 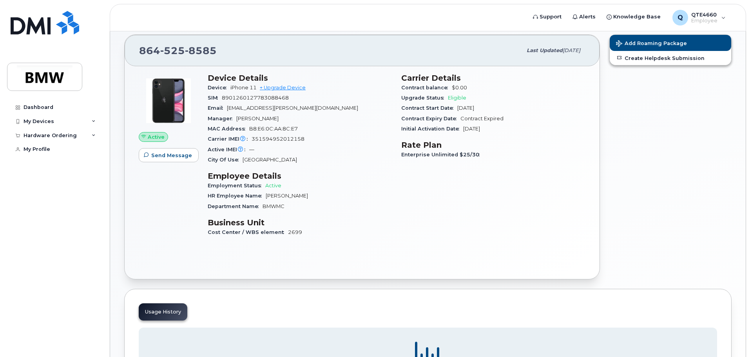 What do you see at coordinates (443, 154) in the screenshot?
I see `span: Enterprise Unlimited $25/30` at bounding box center [443, 154].